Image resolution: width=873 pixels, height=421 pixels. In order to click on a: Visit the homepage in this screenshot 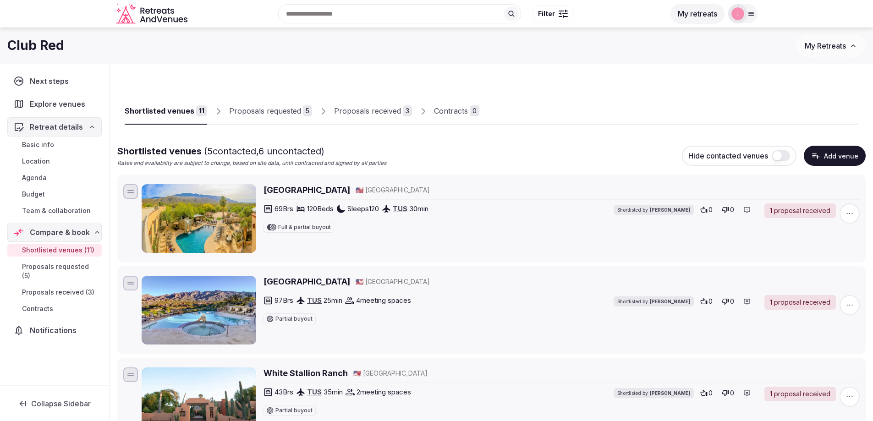, I will do `click(153, 14)`.